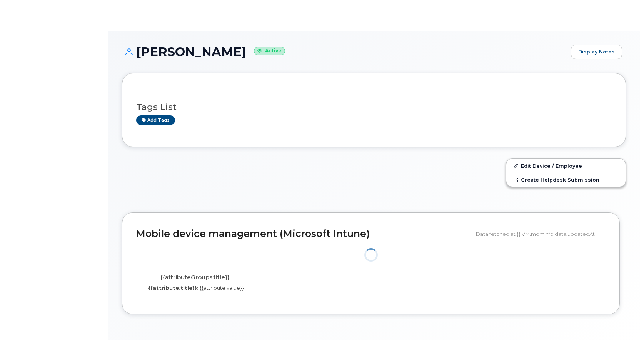 Image resolution: width=644 pixels, height=342 pixels. What do you see at coordinates (195, 277) in the screenshot?
I see `h4: {{attributeGroups.title}}` at bounding box center [195, 277].